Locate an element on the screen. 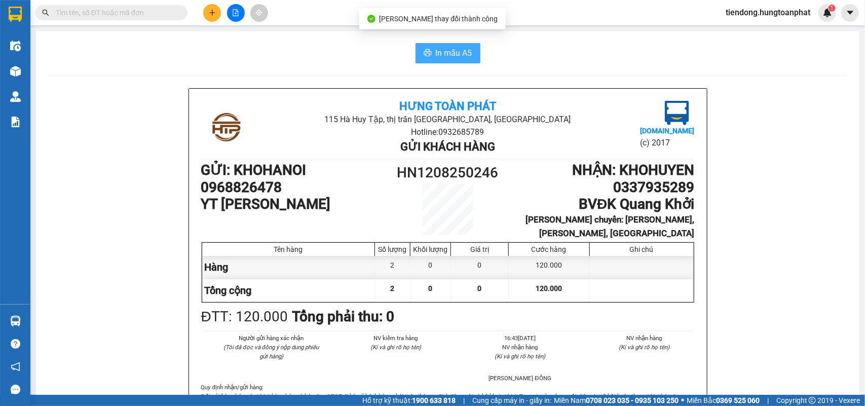  div: Tên hàng is located at coordinates (288, 249).